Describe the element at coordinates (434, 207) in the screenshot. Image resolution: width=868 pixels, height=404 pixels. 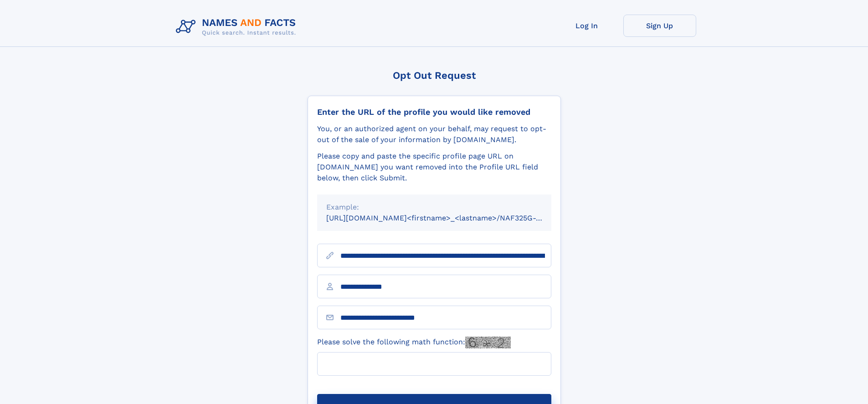
I see `div: Example:` at that location.